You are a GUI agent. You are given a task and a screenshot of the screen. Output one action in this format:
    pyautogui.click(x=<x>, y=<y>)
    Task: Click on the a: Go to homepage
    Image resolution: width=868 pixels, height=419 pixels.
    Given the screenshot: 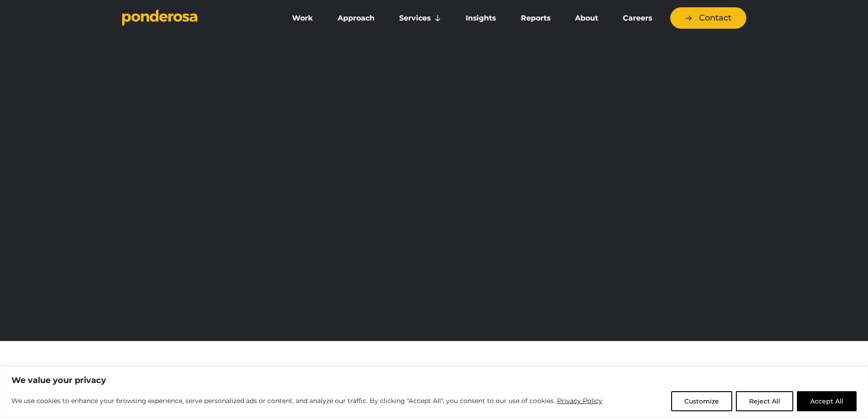 What is the action you would take?
    pyautogui.click(x=195, y=18)
    